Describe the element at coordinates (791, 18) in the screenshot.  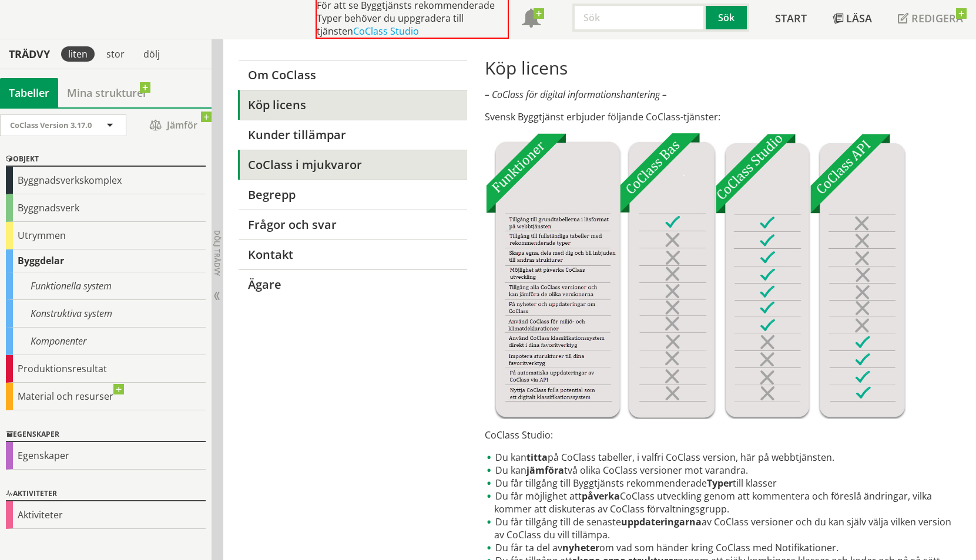
I see `span: Start` at that location.